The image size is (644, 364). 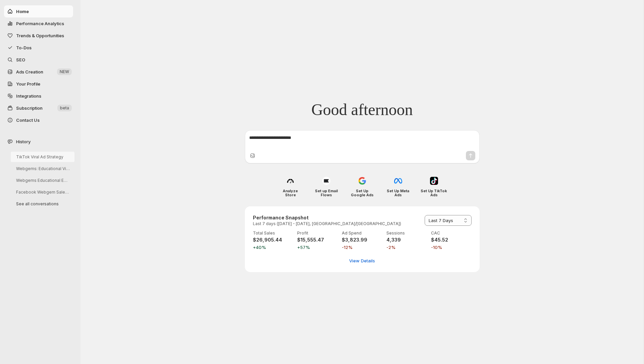 I want to click on button: Ads Creation, so click(x=38, y=72).